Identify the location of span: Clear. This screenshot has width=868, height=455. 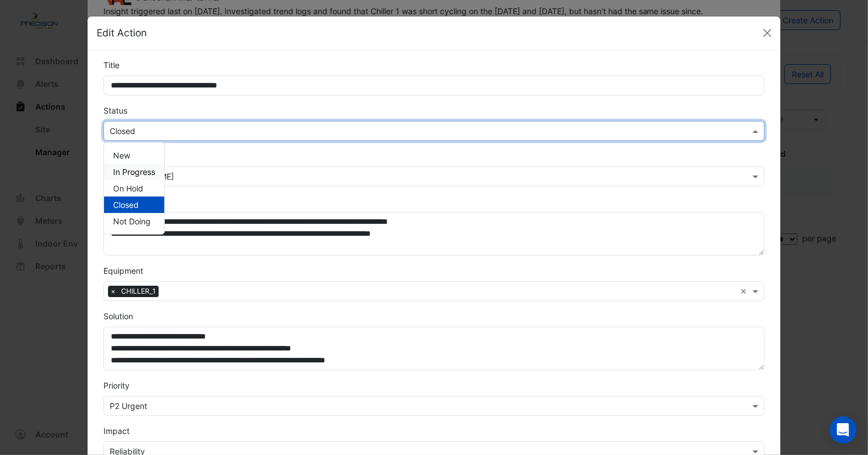
(745, 291).